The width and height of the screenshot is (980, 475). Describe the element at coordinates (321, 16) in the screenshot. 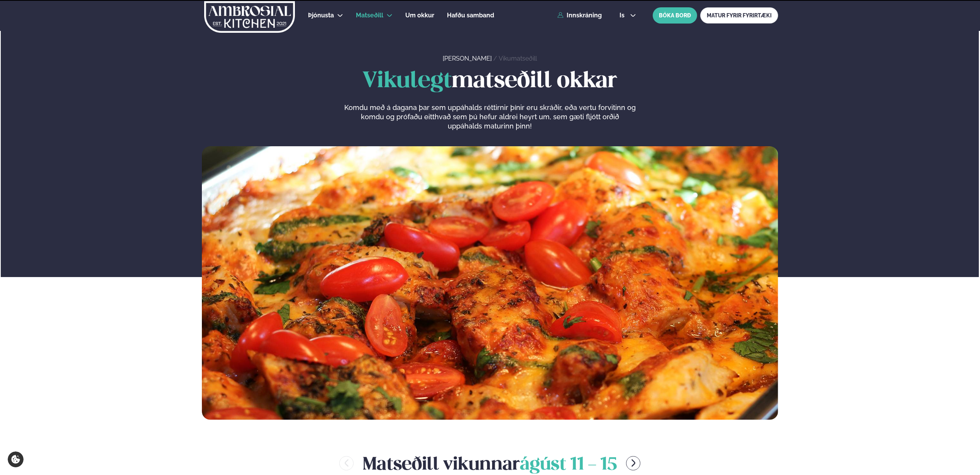

I see `a: Þjónusta` at that location.